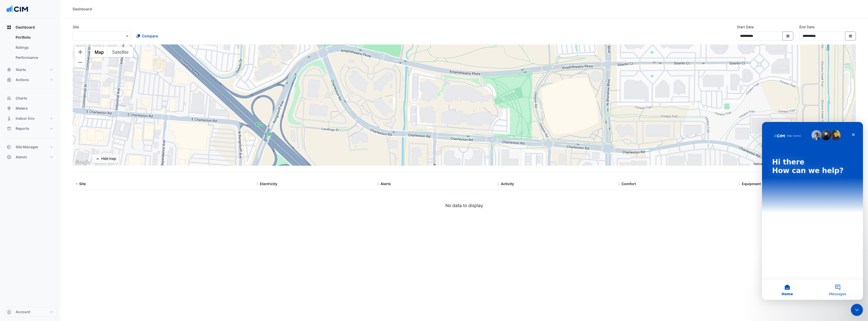 The image size is (868, 321). I want to click on span: Account, so click(23, 312).